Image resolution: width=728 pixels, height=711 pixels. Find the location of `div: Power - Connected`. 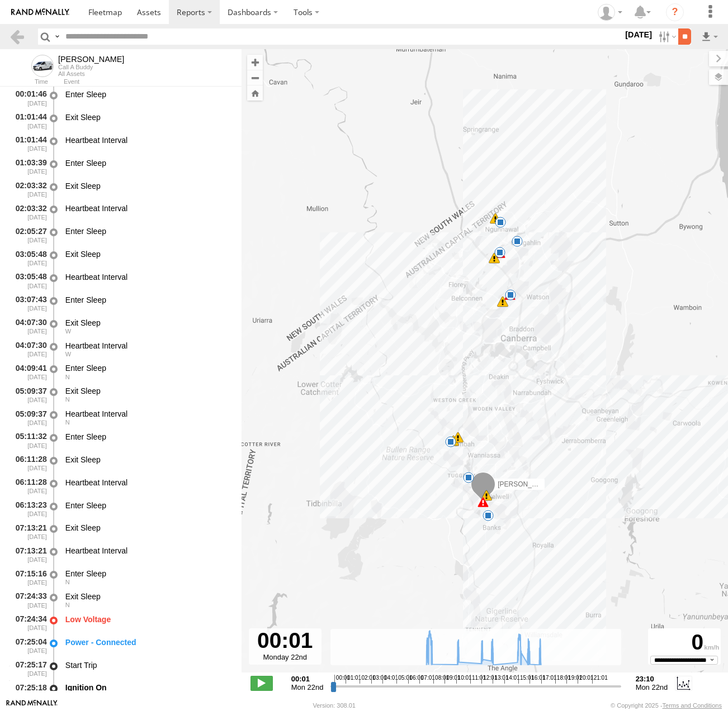

div: Power - Connected is located at coordinates (148, 643).